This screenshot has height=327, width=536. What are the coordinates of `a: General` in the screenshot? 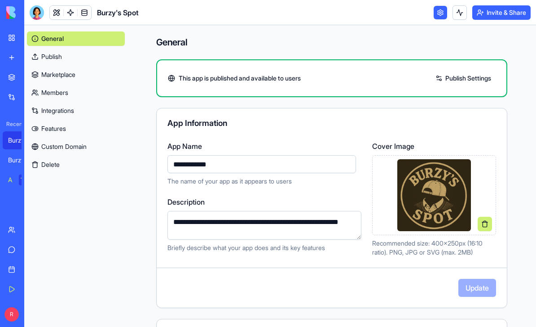 It's located at (76, 39).